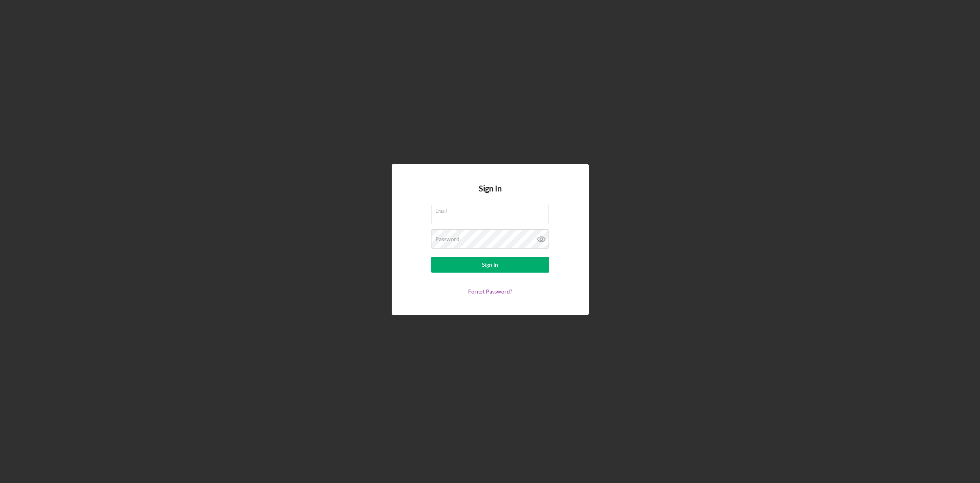 The width and height of the screenshot is (980, 483). What do you see at coordinates (490, 265) in the screenshot?
I see `button: Sign In` at bounding box center [490, 265].